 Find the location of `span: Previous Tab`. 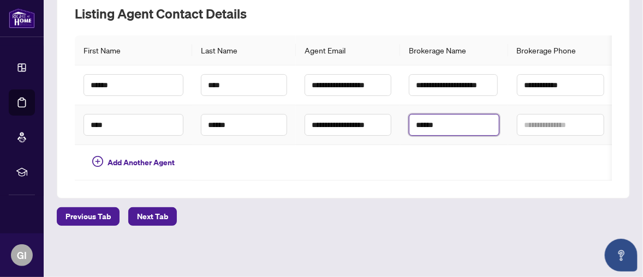

span: Previous Tab is located at coordinates (88, 217).